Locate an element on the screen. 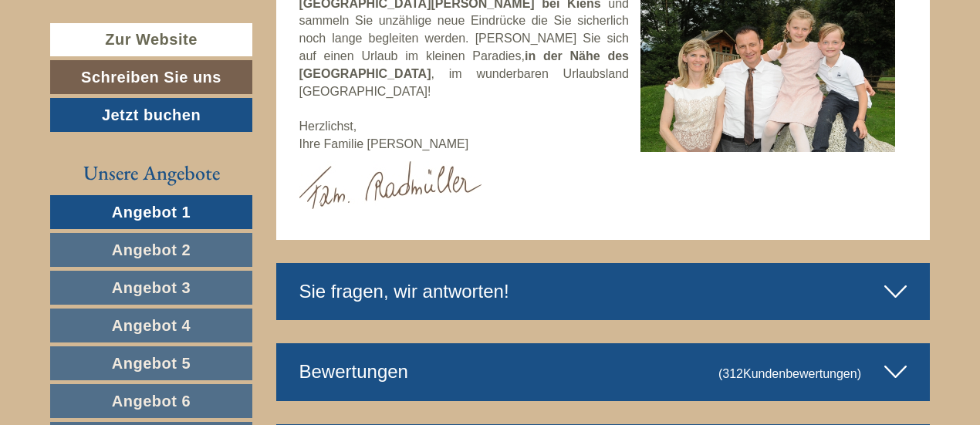 The width and height of the screenshot is (980, 425). span: Angebot 3 is located at coordinates (151, 288).